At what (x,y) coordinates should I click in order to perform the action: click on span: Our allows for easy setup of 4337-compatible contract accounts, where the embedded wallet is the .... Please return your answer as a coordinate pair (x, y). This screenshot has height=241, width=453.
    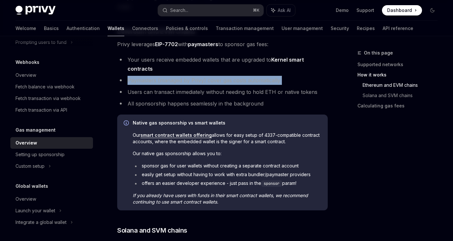
    Looking at the image, I should click on (227, 139).